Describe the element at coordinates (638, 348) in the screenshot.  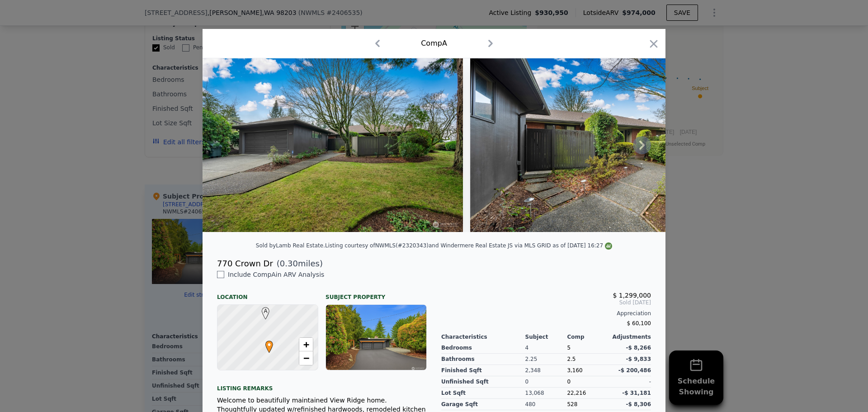
I see `span: -$ 8,266` at that location.